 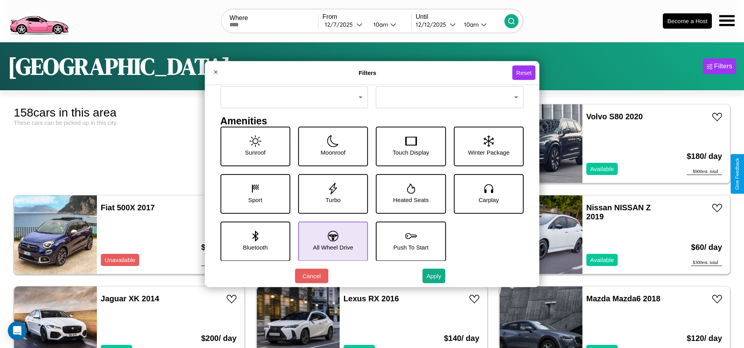 I want to click on div: $ 300 est. total, so click(x=706, y=263).